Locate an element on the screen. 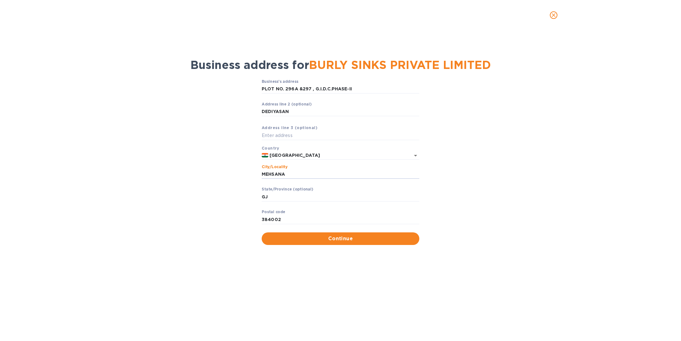 The image size is (681, 341). span: Continue is located at coordinates (340, 239).